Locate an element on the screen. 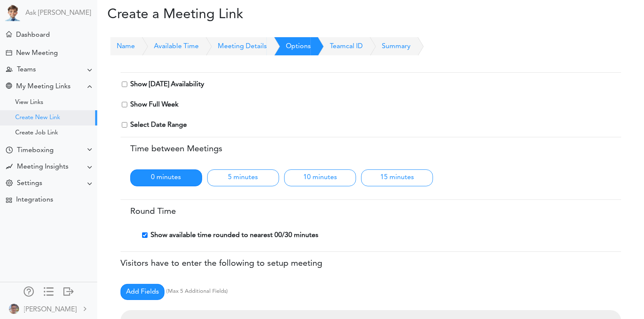 The image size is (644, 319). a: Available Time is located at coordinates (167, 46).